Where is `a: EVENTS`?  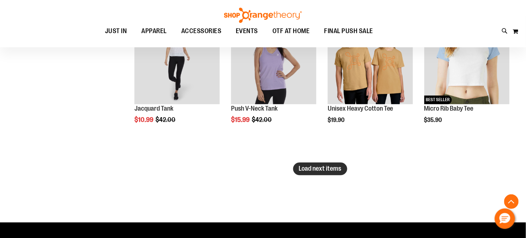
a: EVENTS is located at coordinates (247, 31).